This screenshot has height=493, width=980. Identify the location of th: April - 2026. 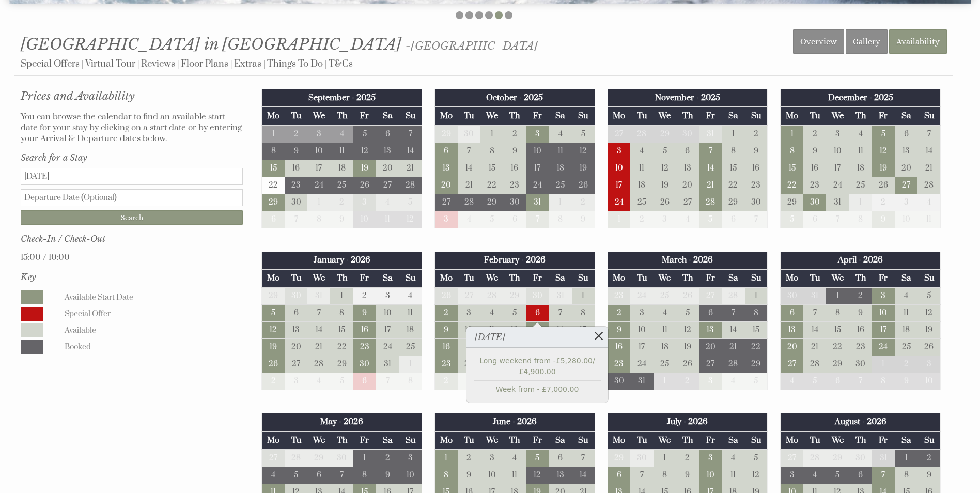
(861, 261).